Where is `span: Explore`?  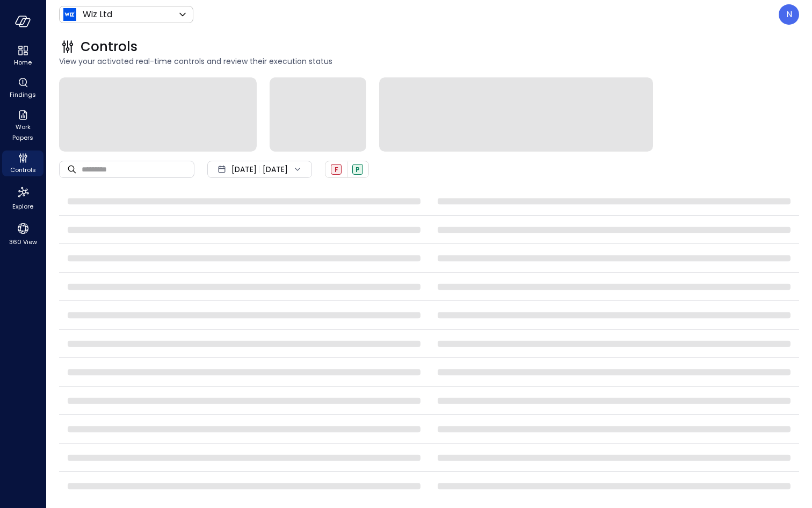
span: Explore is located at coordinates (23, 206).